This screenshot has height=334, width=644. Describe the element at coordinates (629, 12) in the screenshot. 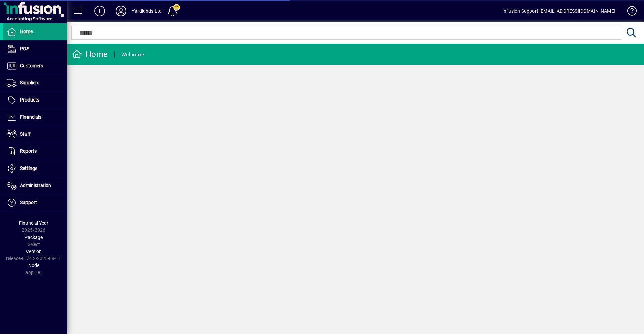

I see `a: Knowledge Base` at that location.